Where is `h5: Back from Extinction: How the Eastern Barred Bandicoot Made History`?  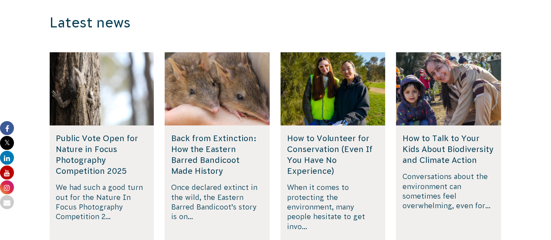
h5: Back from Extinction: How the Eastern Barred Bandicoot Made History is located at coordinates (217, 155).